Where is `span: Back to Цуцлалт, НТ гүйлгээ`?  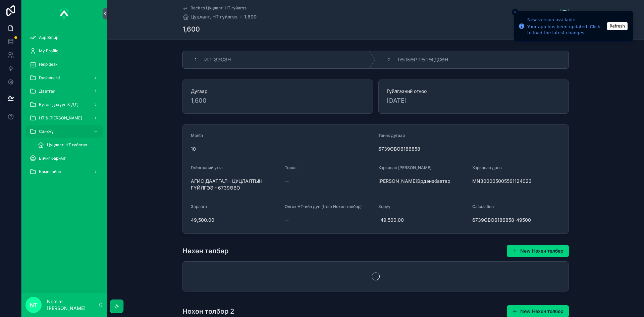
span: Back to Цуцлалт, НТ гүйлгээ is located at coordinates (218, 8).